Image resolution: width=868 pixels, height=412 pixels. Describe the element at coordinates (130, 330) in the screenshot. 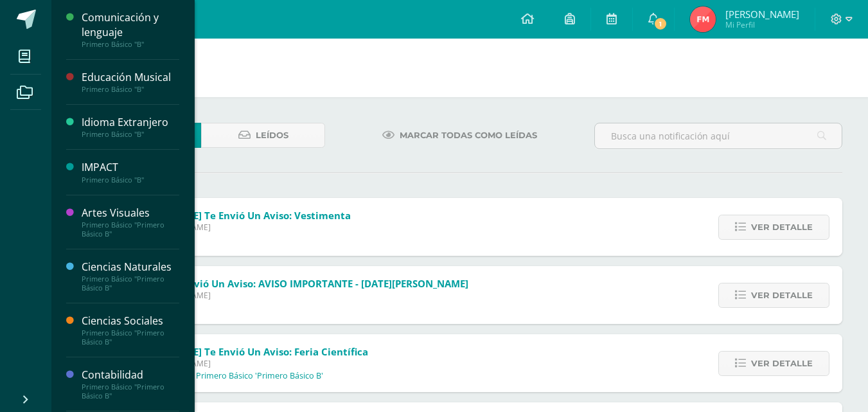

I see `a: Ciencias SocialesPrimero Básico "Primero Básico B"` at that location.